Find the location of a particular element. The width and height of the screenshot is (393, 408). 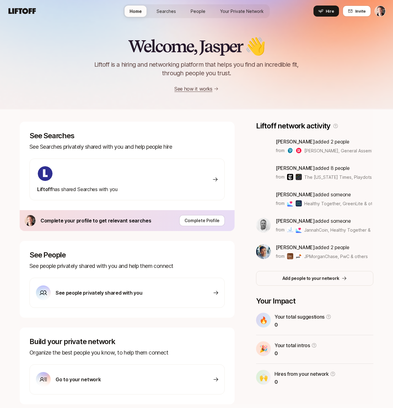

p: added 8 people is located at coordinates (324, 168).